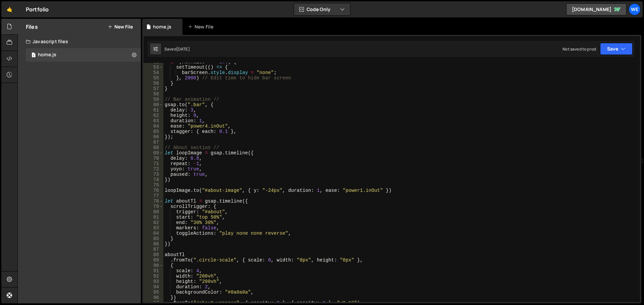 Image resolution: width=644 pixels, height=305 pixels. What do you see at coordinates (154, 72) in the screenshot?
I see `div: 54` at bounding box center [154, 72].